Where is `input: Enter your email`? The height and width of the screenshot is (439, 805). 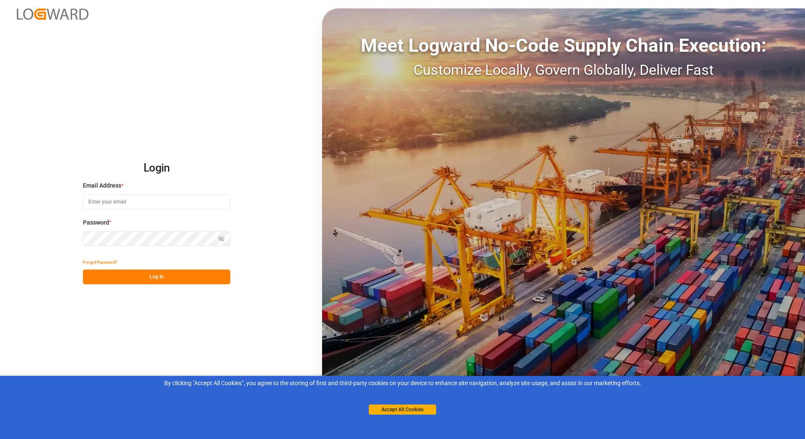 input: Enter your email is located at coordinates (157, 202).